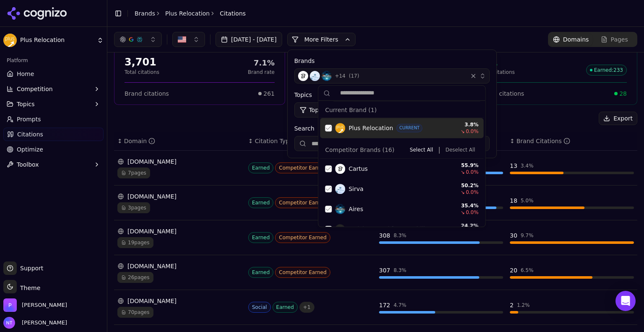 The height and width of the screenshot is (332, 644). Describe the element at coordinates (514, 201) in the screenshot. I see `div: 18` at that location.